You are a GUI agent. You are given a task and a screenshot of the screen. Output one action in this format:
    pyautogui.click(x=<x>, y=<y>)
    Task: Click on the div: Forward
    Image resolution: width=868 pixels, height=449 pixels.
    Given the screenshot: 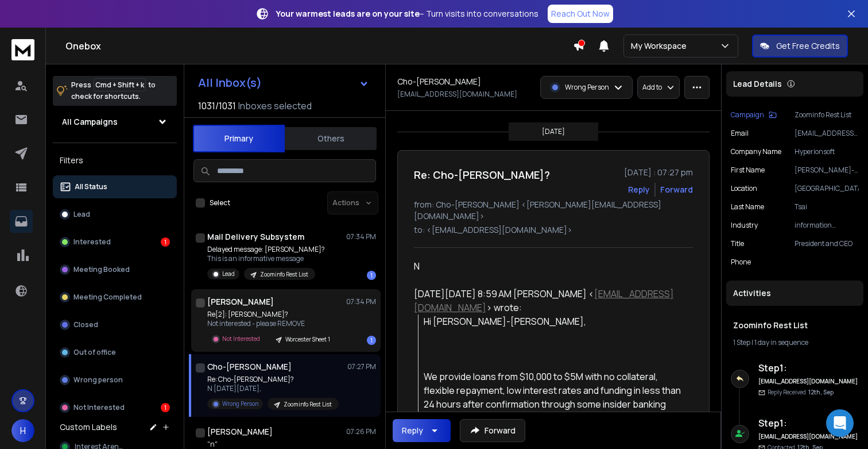 What is the action you would take?
    pyautogui.click(x=676, y=190)
    